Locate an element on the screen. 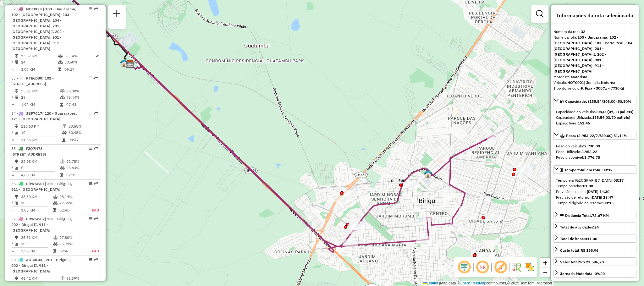  div: Atividade não roteirizada - DIFRUTTI SORVETES LT is located at coordinates (350, 243).